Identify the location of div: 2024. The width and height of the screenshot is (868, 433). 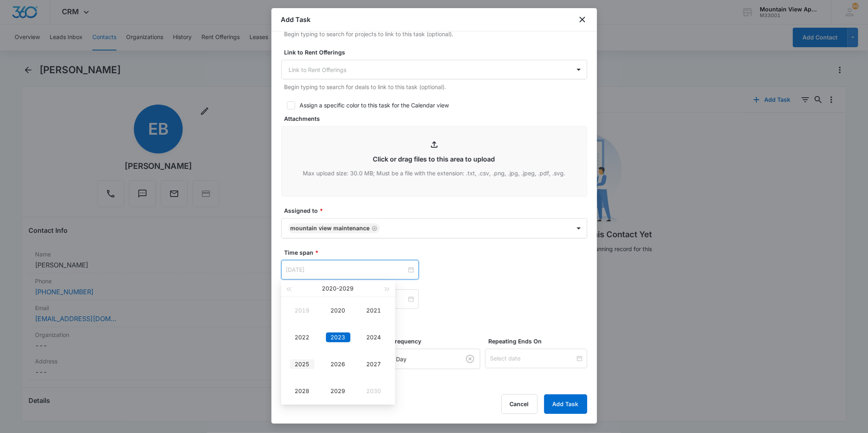
(374, 337).